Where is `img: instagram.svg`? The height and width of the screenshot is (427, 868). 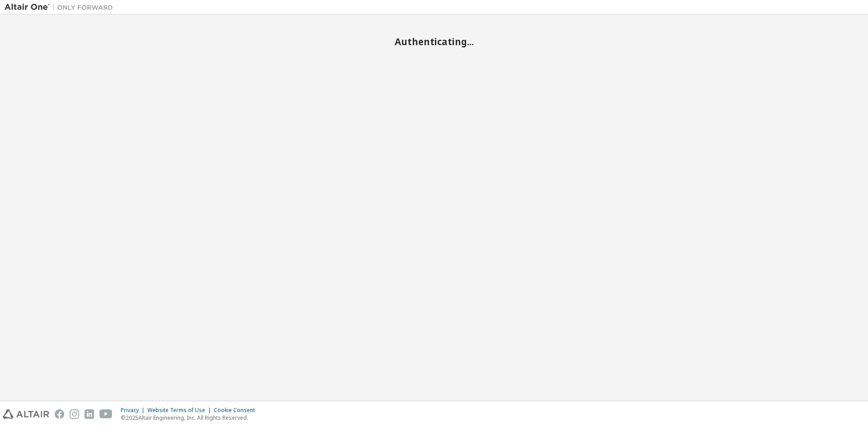 img: instagram.svg is located at coordinates (74, 414).